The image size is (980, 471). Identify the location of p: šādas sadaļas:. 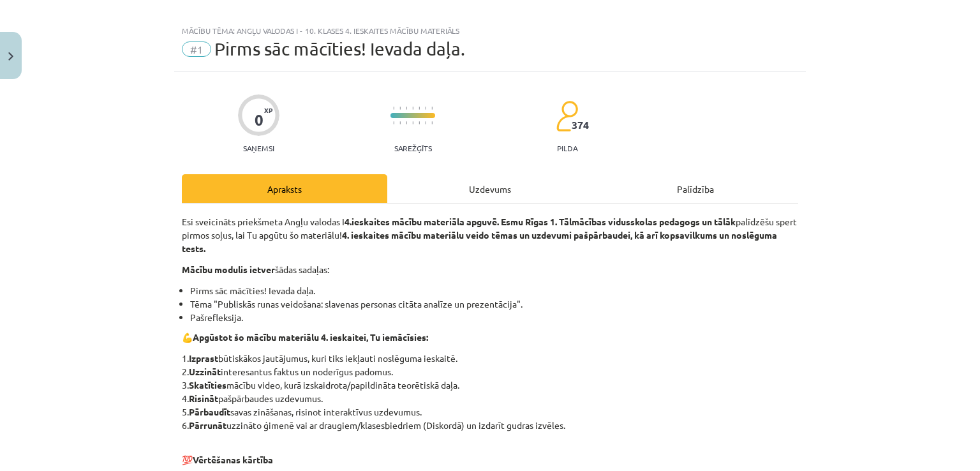
(490, 269).